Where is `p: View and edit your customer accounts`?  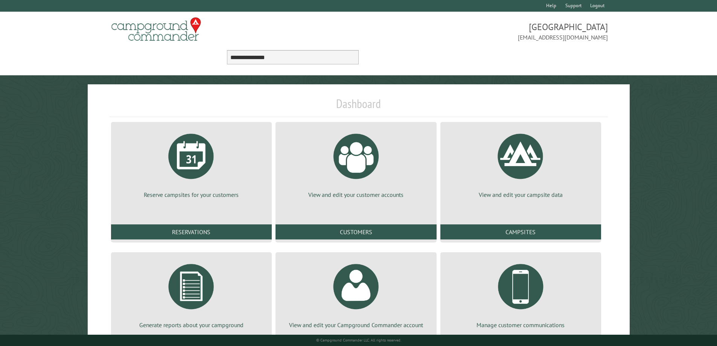
p: View and edit your customer accounts is located at coordinates (356, 195).